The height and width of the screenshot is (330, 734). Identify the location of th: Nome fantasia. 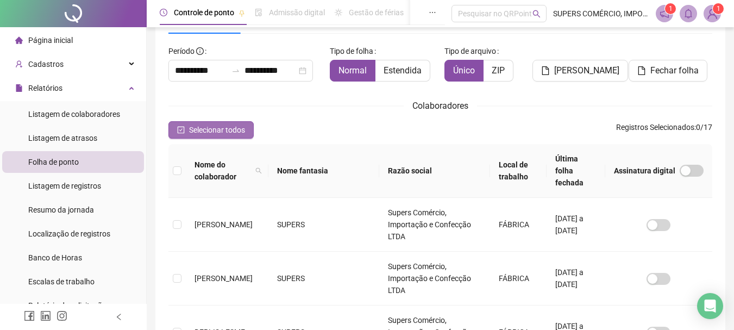
(324, 171).